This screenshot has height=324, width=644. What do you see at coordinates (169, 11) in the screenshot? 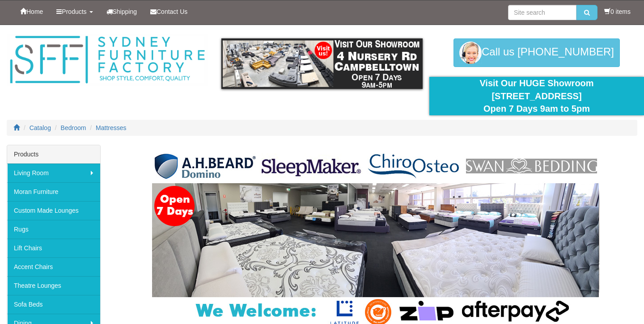
I see `a: Contact Us` at bounding box center [169, 11].